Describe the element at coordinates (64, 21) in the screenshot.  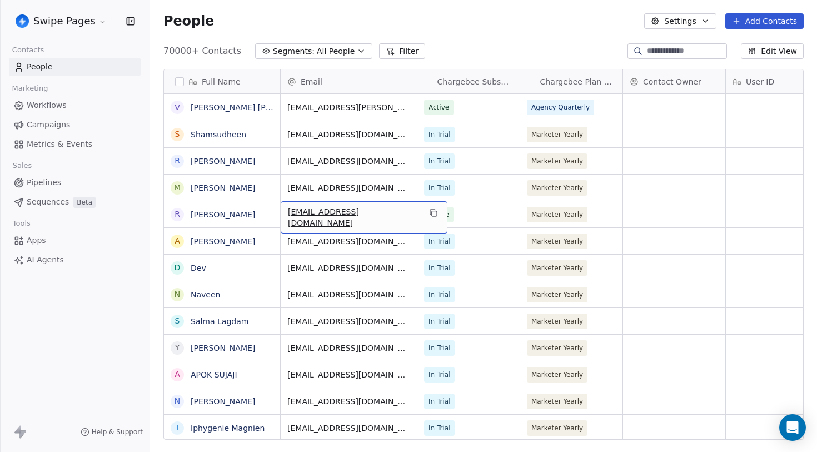
I see `span: Swipe Pages` at that location.